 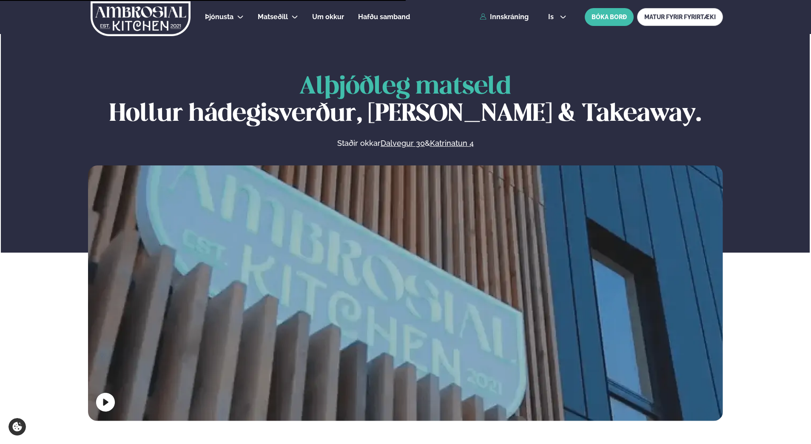 What do you see at coordinates (328, 17) in the screenshot?
I see `a: Um okkur` at bounding box center [328, 17].